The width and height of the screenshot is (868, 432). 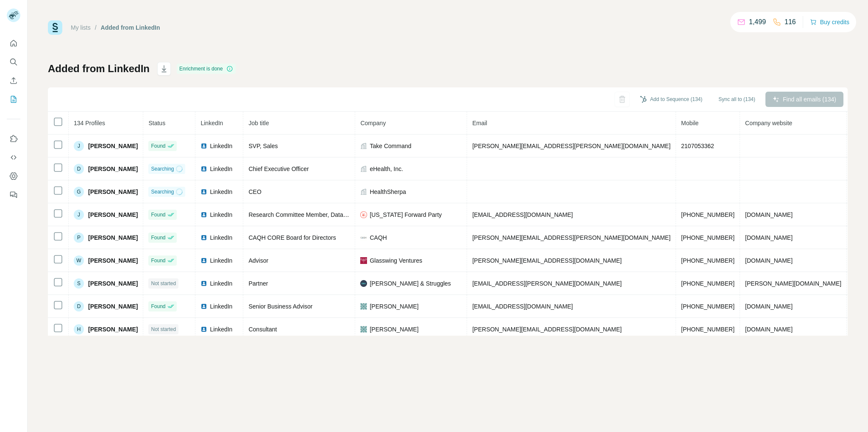 I want to click on h1: Added from LinkedIn, so click(x=99, y=68).